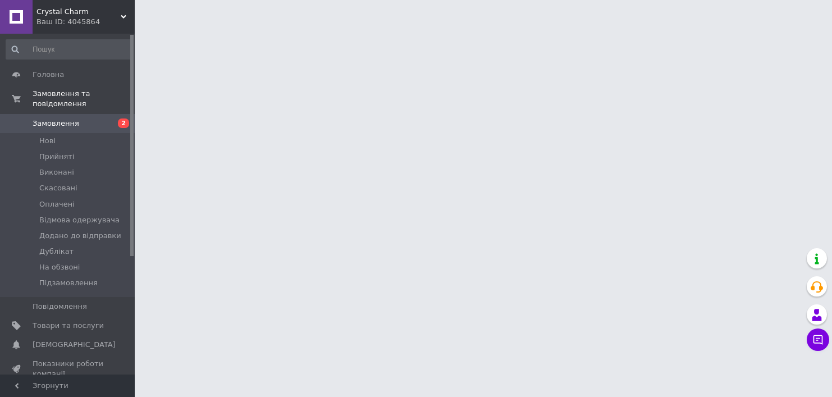 This screenshot has width=832, height=397. Describe the element at coordinates (48, 75) in the screenshot. I see `span: Головна` at that location.